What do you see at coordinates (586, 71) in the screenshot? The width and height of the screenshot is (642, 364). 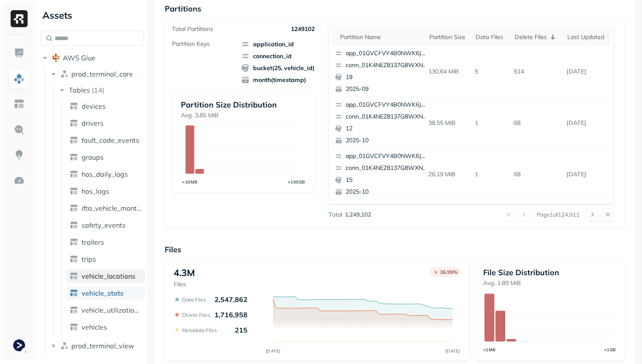 I see `p: Sep 30, 2025` at bounding box center [586, 71].